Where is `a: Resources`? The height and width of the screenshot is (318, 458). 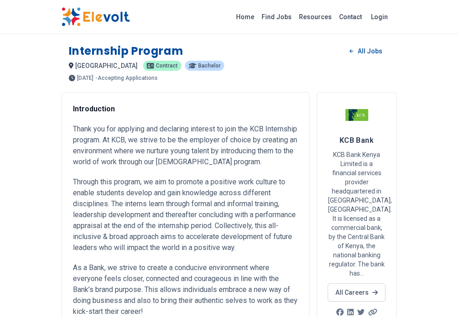 a: Resources is located at coordinates (315, 17).